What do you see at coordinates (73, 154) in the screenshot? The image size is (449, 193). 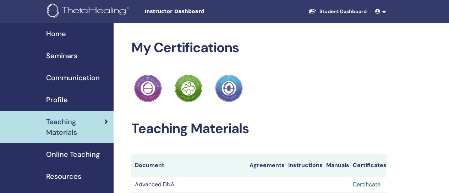 I see `span: Online Teaching` at bounding box center [73, 154].